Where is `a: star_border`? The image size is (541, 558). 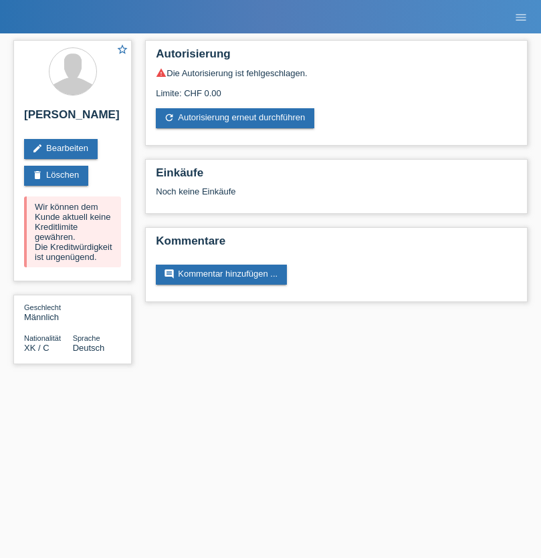 a: star_border is located at coordinates (122, 50).